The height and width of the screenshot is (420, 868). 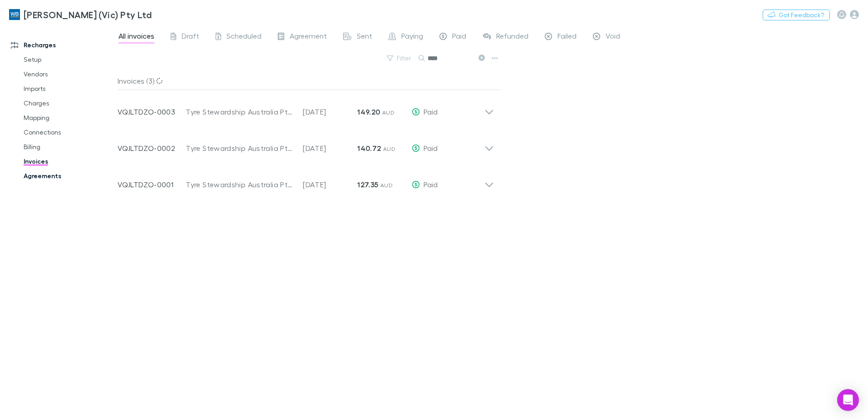 I want to click on a: Charges, so click(x=69, y=103).